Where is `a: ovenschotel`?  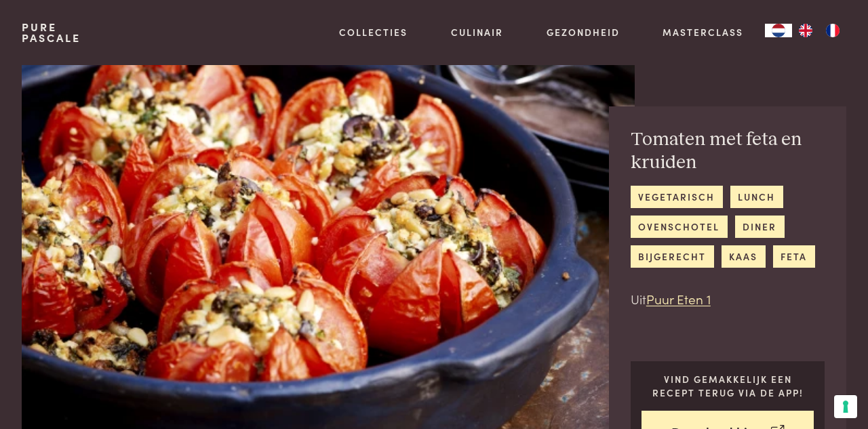 a: ovenschotel is located at coordinates (679, 226).